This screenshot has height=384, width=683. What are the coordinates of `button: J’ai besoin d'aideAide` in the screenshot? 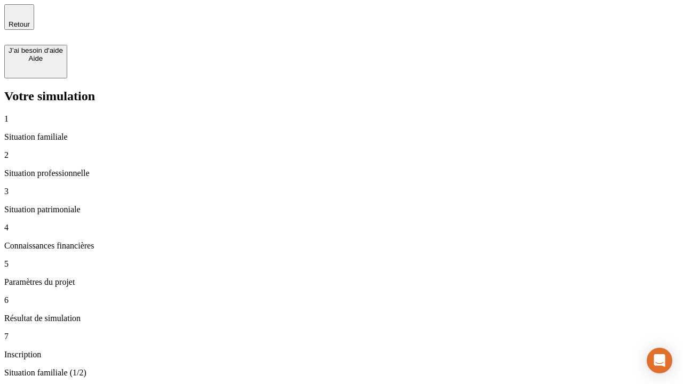 It's located at (36, 61).